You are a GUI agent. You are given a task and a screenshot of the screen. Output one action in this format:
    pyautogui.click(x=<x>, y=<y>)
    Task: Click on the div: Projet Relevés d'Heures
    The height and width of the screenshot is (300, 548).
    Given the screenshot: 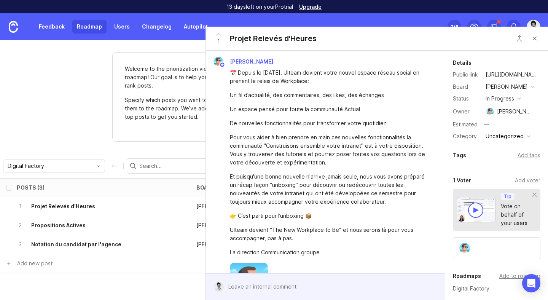 What is the action you would take?
    pyautogui.click(x=273, y=38)
    